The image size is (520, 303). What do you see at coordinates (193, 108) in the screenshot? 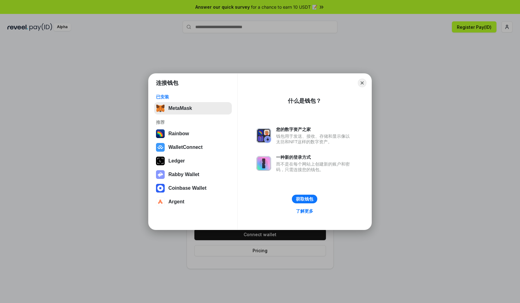
I see `button: MetaMask` at bounding box center [193, 108].